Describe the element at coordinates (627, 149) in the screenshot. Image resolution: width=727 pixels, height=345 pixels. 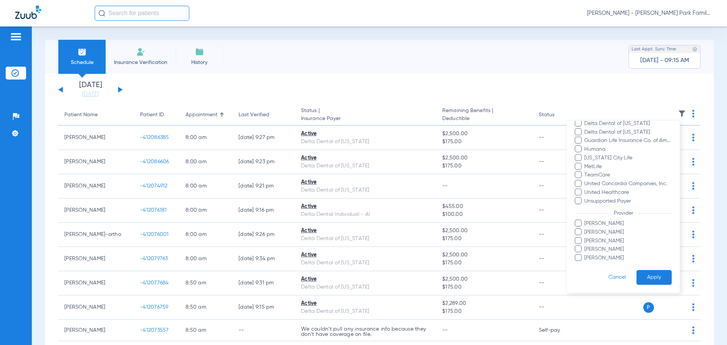
I see `span: Humana` at that location.